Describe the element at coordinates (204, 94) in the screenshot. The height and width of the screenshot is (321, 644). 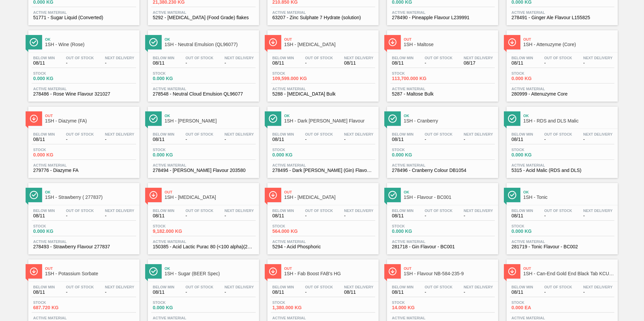
I see `span: 278548 - Neutral Cloud Emulsion QL96077` at that location.